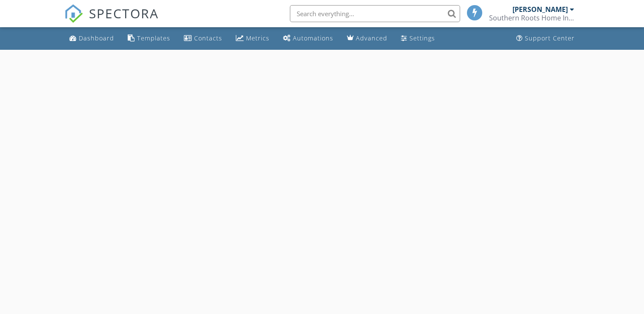 Image resolution: width=644 pixels, height=314 pixels. What do you see at coordinates (367, 38) in the screenshot?
I see `a: Advanced` at bounding box center [367, 38].